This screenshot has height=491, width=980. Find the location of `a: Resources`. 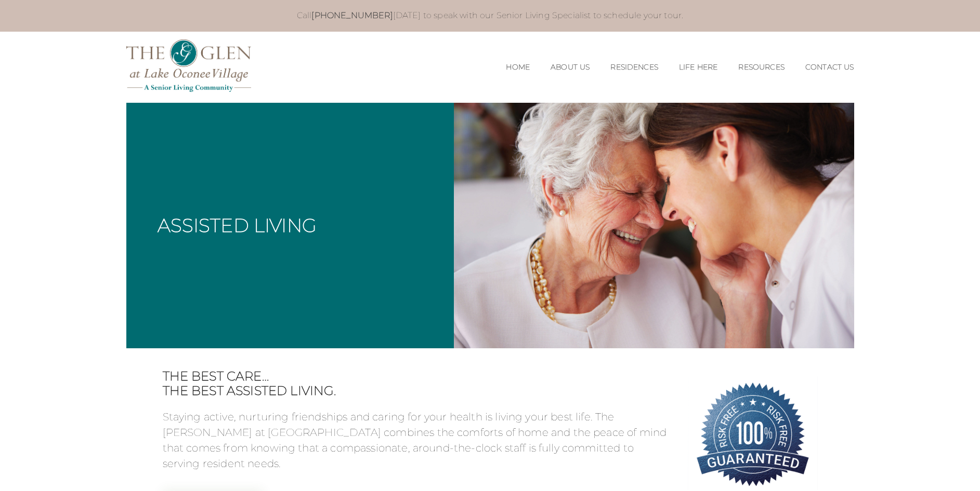

a: Resources is located at coordinates (761, 67).